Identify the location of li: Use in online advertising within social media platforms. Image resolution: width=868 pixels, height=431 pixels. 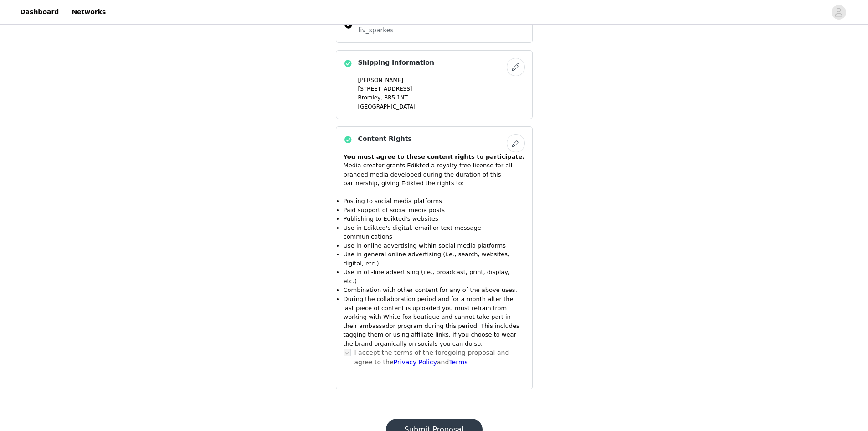
(434, 246).